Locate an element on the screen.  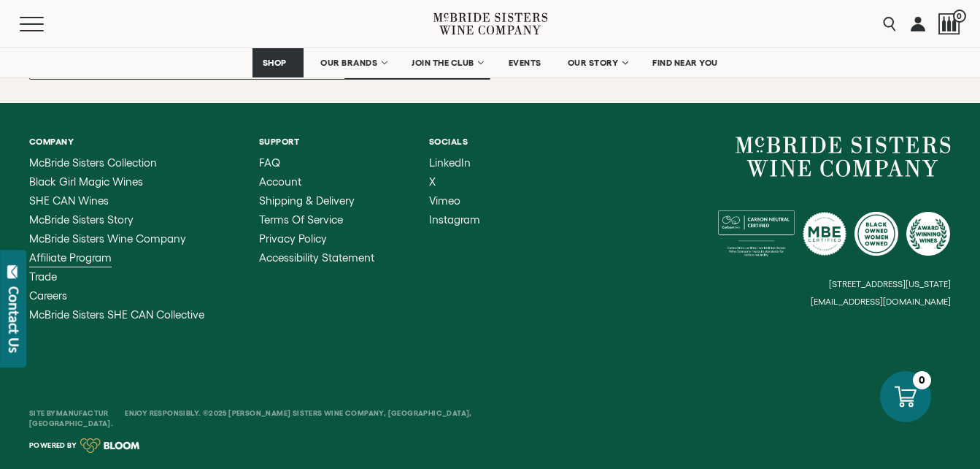
span: Affiliate Program is located at coordinates (70, 257).